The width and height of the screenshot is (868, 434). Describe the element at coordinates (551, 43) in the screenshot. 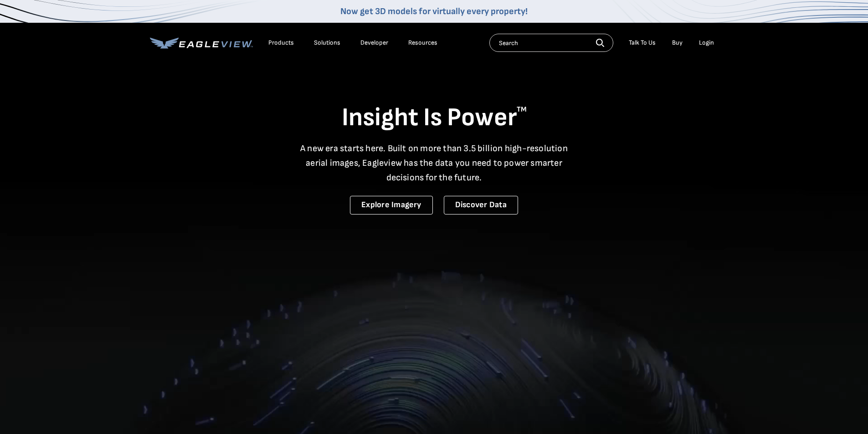

I see `input: Search` at that location.